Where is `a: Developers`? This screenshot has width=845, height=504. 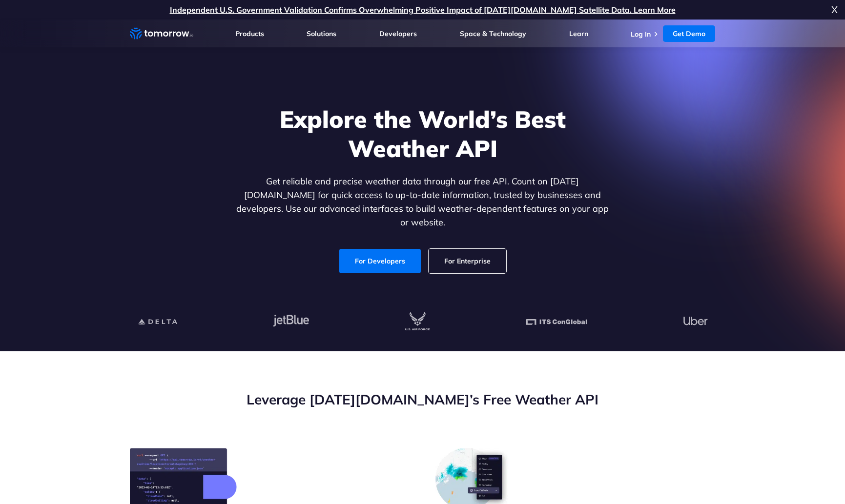 a: Developers is located at coordinates (397, 34).